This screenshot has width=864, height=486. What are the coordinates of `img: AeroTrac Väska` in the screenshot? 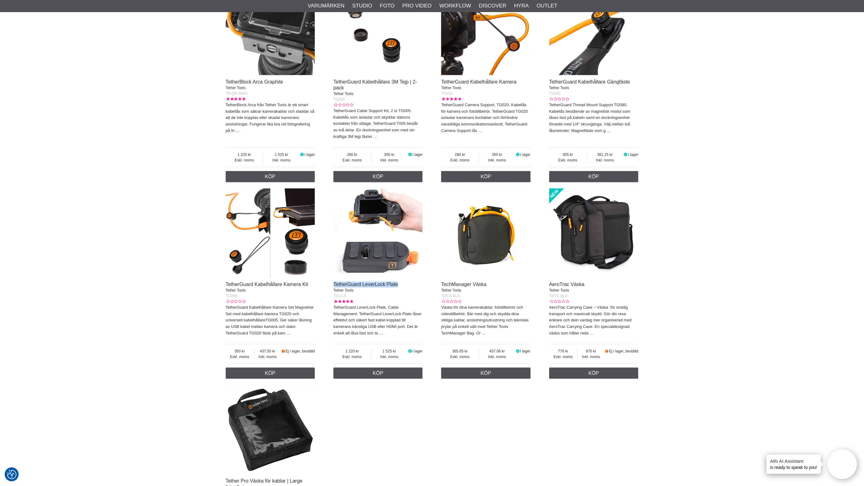 It's located at (594, 233).